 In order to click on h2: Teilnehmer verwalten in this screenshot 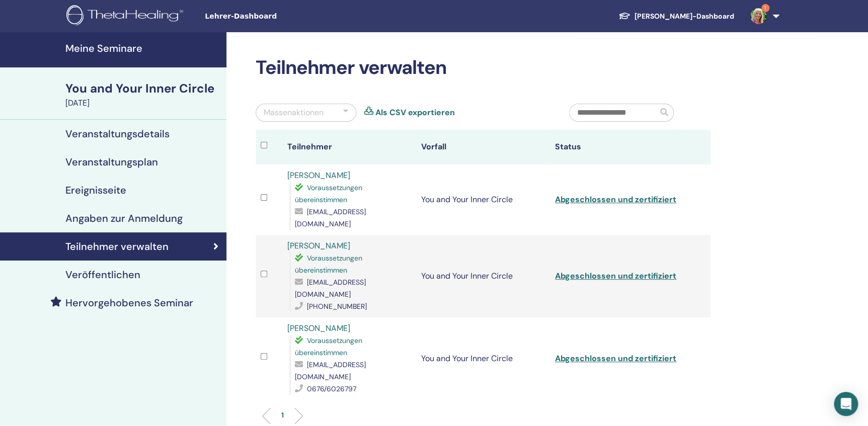, I will do `click(483, 68)`.